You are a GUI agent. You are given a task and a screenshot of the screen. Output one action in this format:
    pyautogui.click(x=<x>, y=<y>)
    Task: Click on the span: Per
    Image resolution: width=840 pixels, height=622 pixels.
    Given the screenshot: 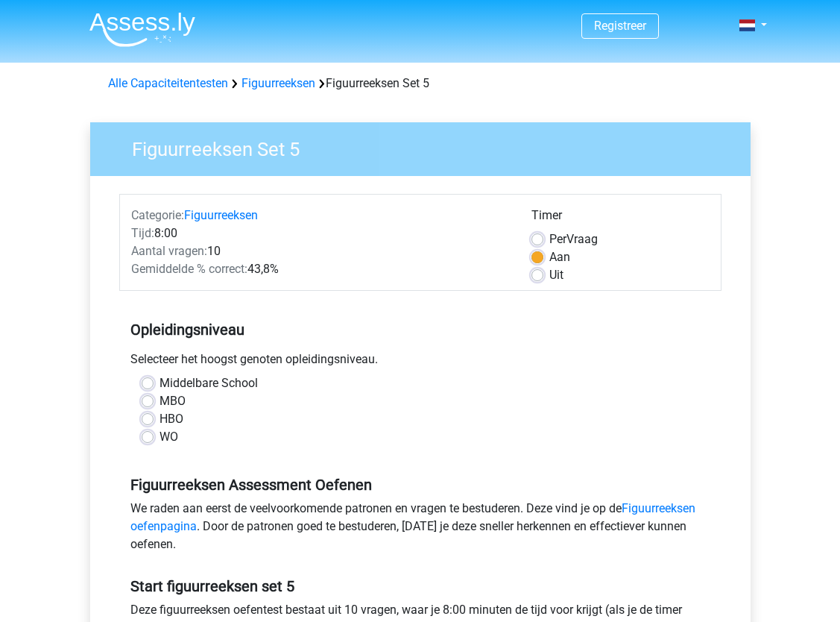 What is the action you would take?
    pyautogui.click(x=557, y=239)
    